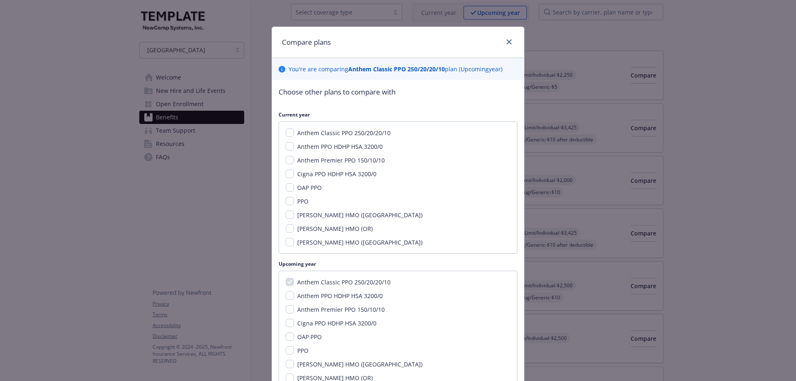  I want to click on a: close, so click(509, 42).